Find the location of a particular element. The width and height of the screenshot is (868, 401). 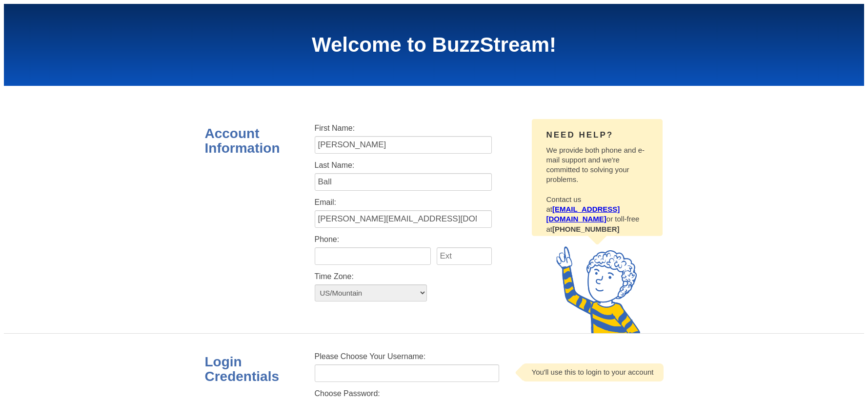

label: Email: is located at coordinates (489, 203).